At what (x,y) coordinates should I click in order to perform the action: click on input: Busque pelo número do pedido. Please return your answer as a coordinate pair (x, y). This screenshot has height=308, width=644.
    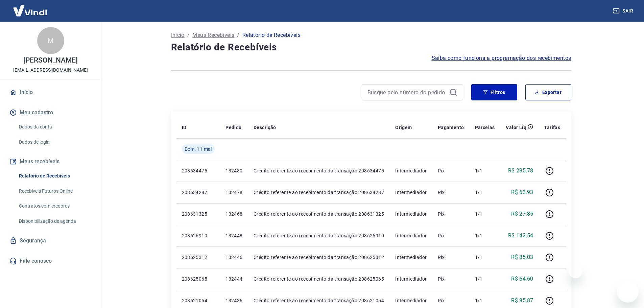
    Looking at the image, I should click on (407, 92).